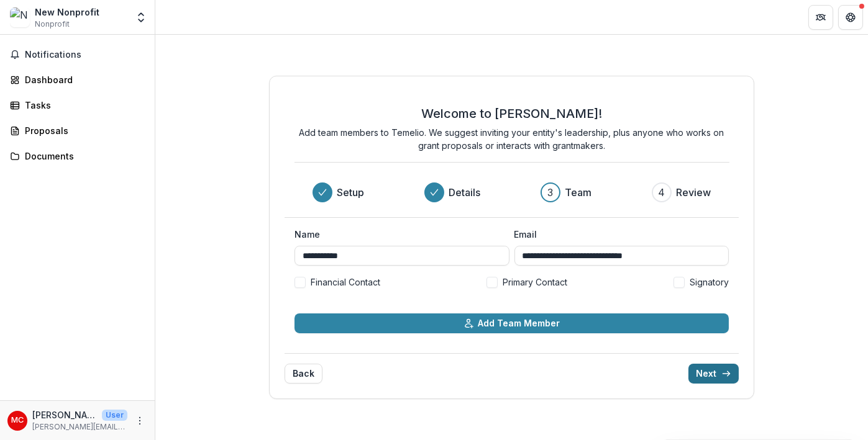 The height and width of the screenshot is (440, 868). Describe the element at coordinates (67, 11) in the screenshot. I see `div: New Nonprofit` at that location.